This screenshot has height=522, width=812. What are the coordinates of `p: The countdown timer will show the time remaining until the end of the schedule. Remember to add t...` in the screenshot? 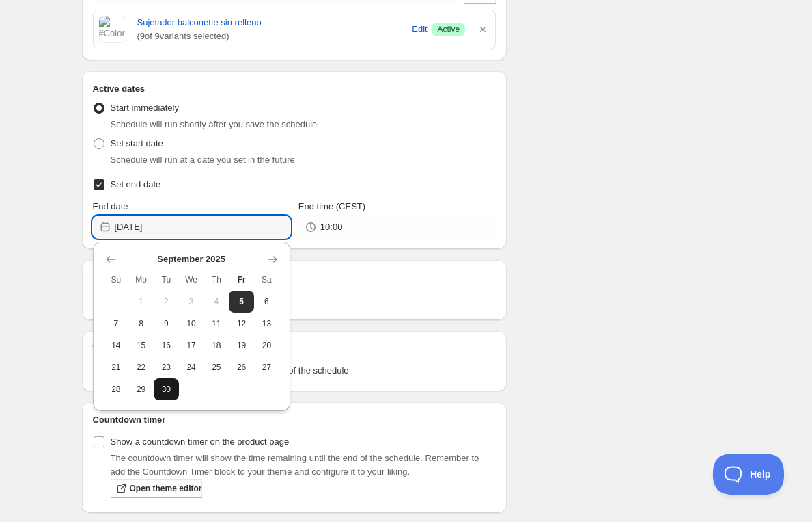 It's located at (303, 465).